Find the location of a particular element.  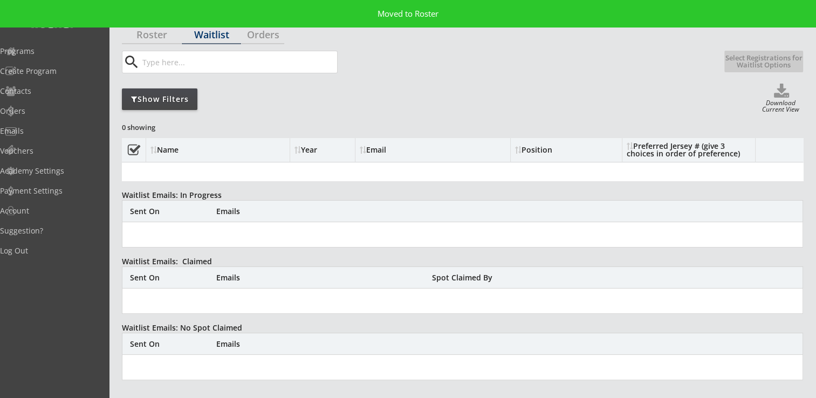

div: Spot Claimed By is located at coordinates (476, 278).